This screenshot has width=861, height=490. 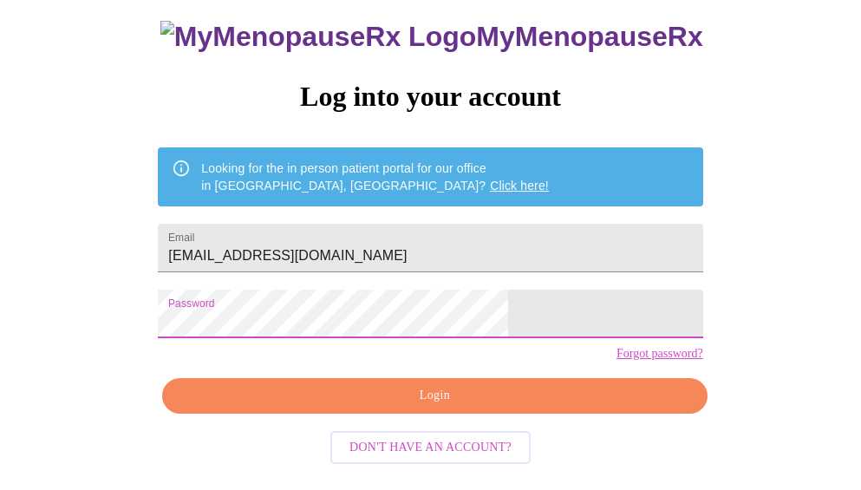 What do you see at coordinates (660, 354) in the screenshot?
I see `a: Forgot password?` at bounding box center [660, 354].